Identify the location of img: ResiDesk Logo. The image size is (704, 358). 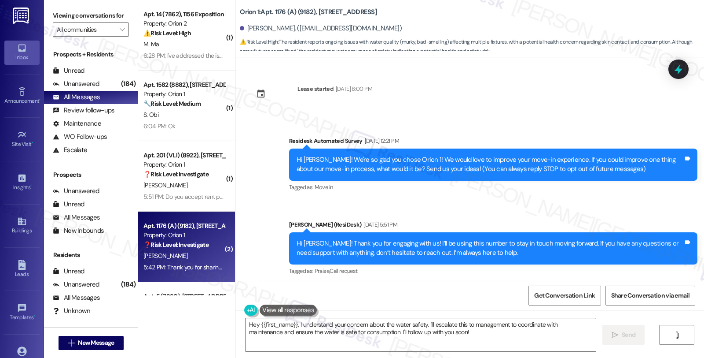
(22, 15).